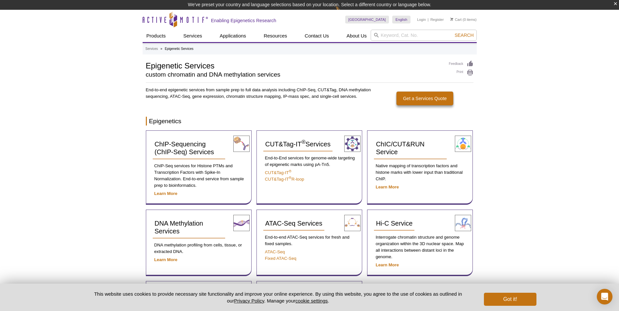 Image resolution: width=619 pixels, height=311 pixels. I want to click on img: ChIP-Seq Services, so click(241, 144).